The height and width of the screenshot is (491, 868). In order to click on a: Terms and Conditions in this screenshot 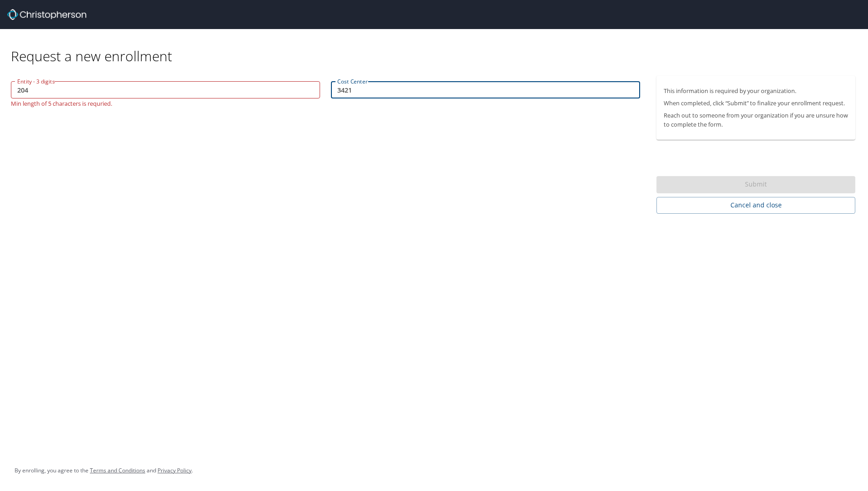, I will do `click(117, 470)`.